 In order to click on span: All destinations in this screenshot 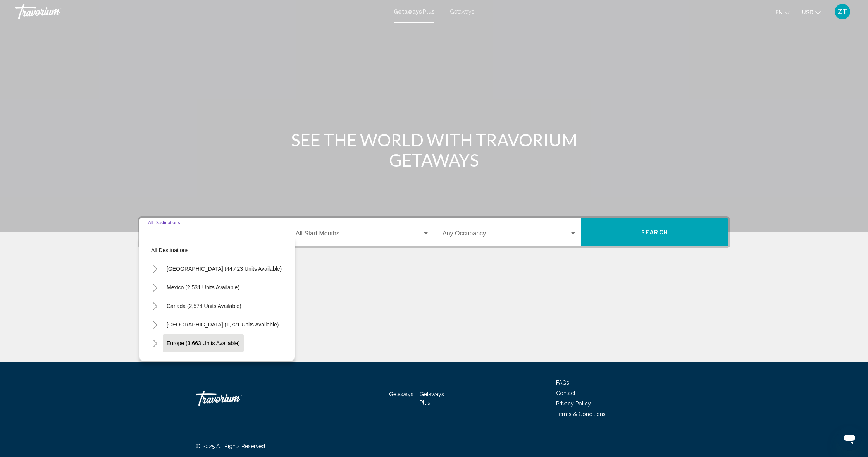, I will do `click(170, 250)`.